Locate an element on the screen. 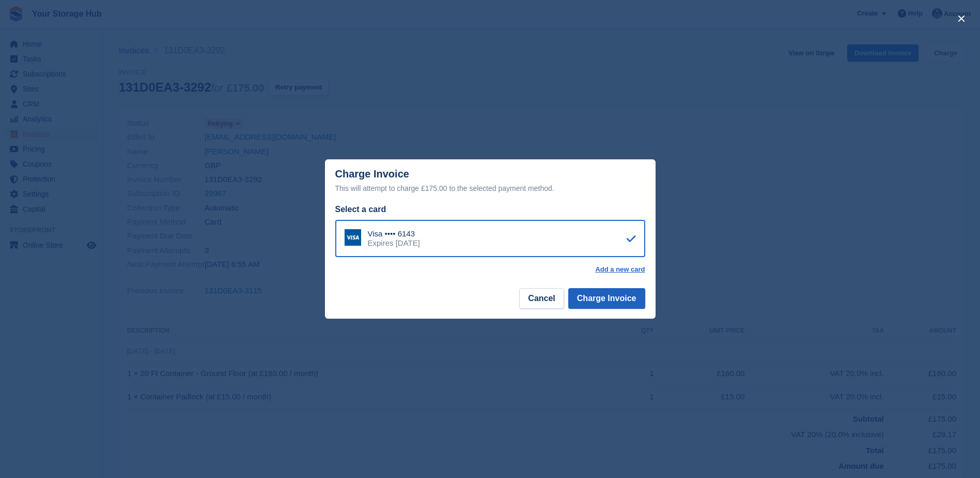 This screenshot has width=980, height=478. button: Charge Invoice is located at coordinates (606, 298).